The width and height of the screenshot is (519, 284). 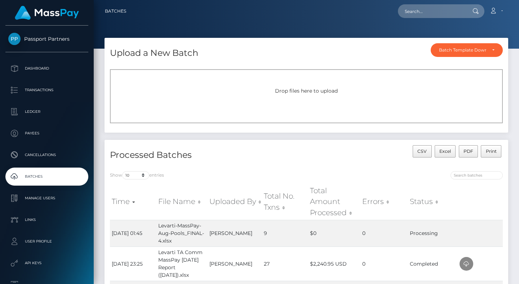 I want to click on button: CSV, so click(x=422, y=151).